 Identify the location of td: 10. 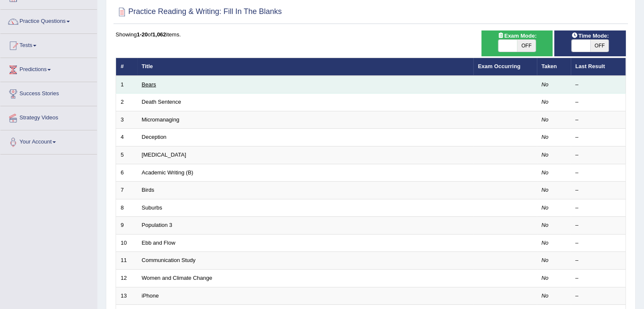
(127, 243).